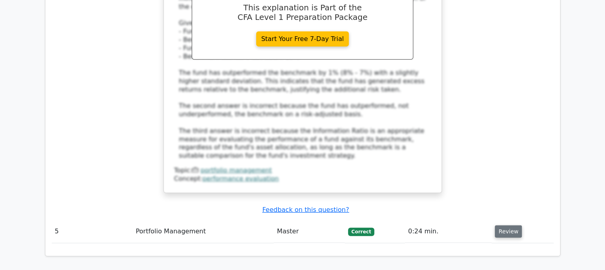  Describe the element at coordinates (241, 178) in the screenshot. I see `a: performance evaluation` at that location.